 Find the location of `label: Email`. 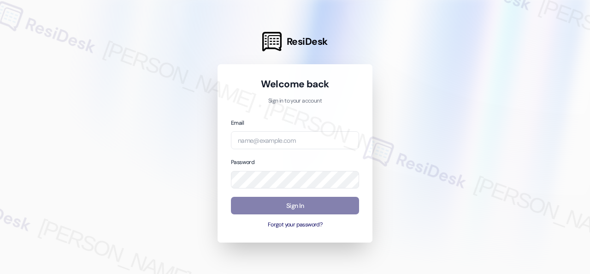

label: Email is located at coordinates (238, 123).